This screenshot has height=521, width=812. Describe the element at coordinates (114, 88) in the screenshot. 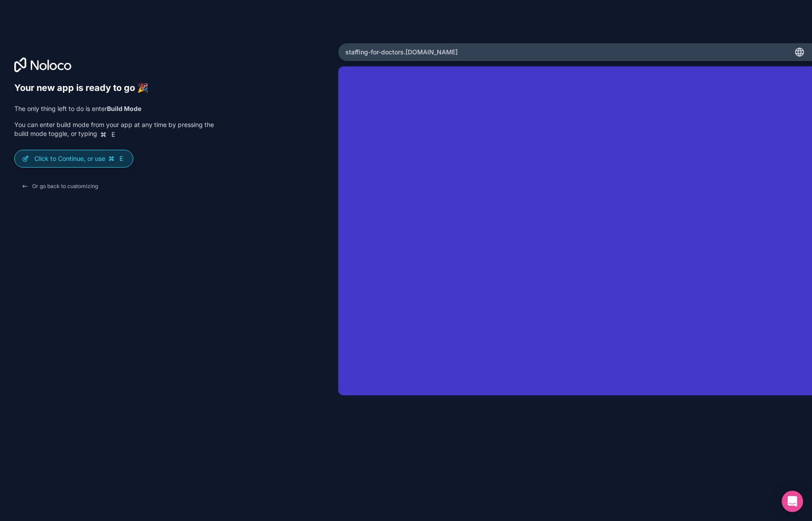

I see `h6: Your new app is ready to go 🎉` at that location.